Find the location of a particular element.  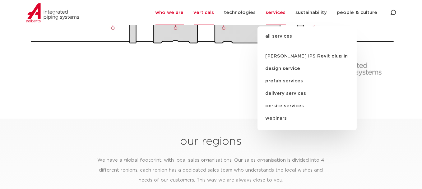

a: all services is located at coordinates (307, 39).